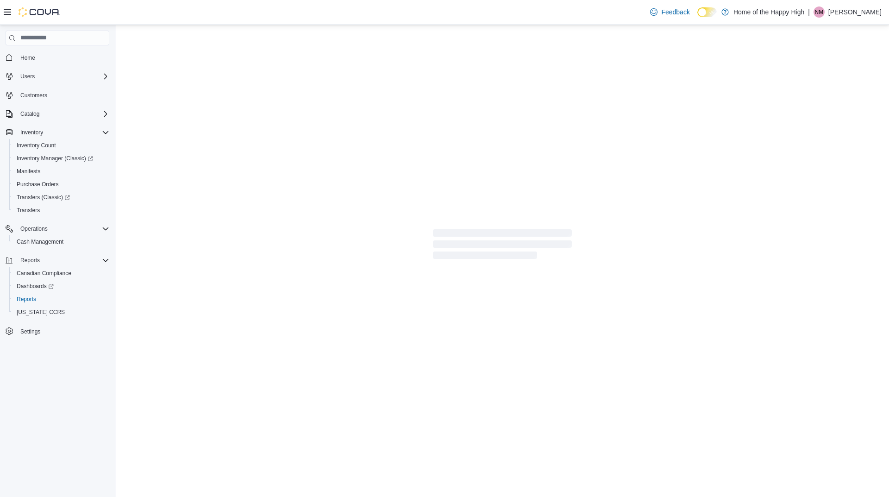 The width and height of the screenshot is (889, 497). I want to click on input: Dark Mode, so click(707, 12).